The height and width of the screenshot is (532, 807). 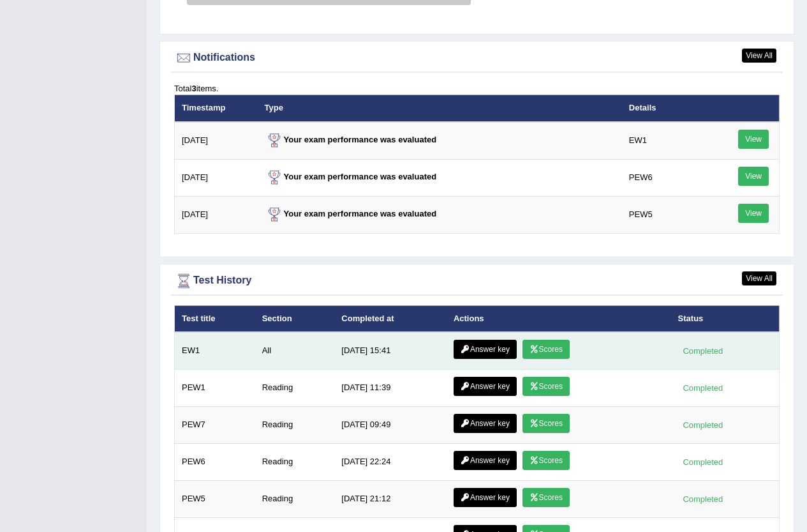 What do you see at coordinates (215, 388) in the screenshot?
I see `td: PEW1` at bounding box center [215, 388].